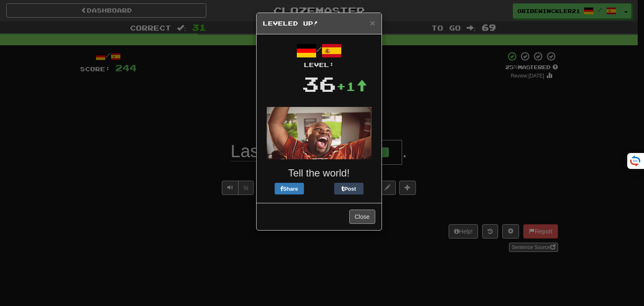 This screenshot has width=644, height=306. What do you see at coordinates (319, 173) in the screenshot?
I see `h3: Tell the world!` at bounding box center [319, 173].